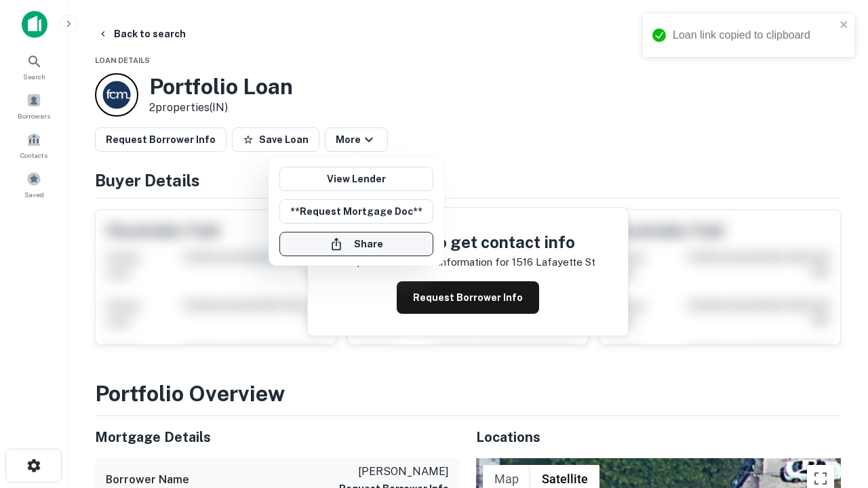 The image size is (868, 488). Describe the element at coordinates (356, 244) in the screenshot. I see `button: Share` at that location.